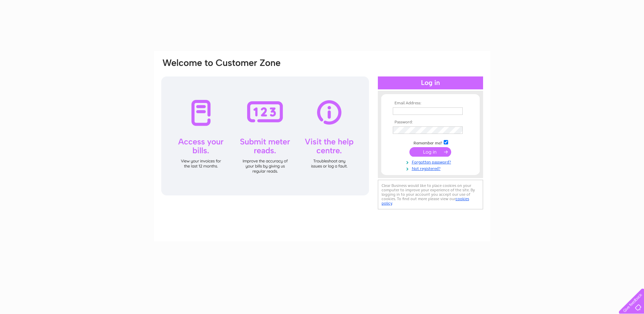  Describe the element at coordinates (430, 142) in the screenshot. I see `td: Remember me?` at that location.